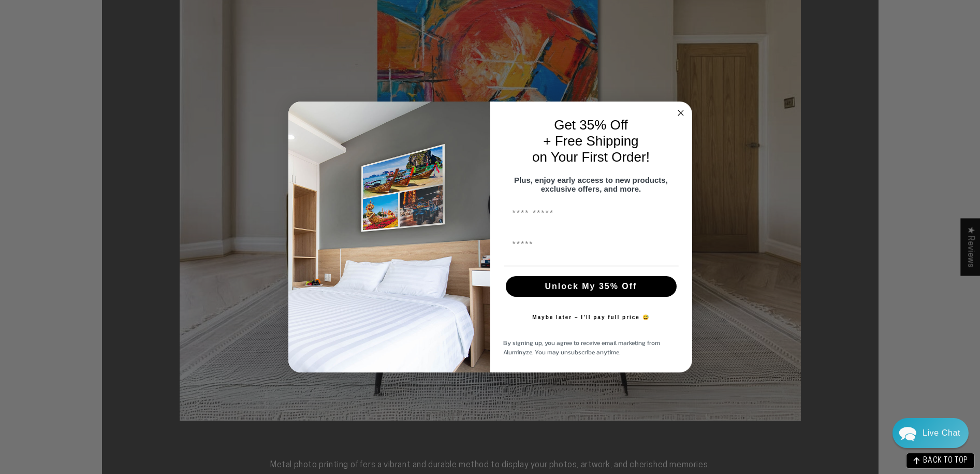 This screenshot has width=980, height=474. What do you see at coordinates (590, 157) in the screenshot?
I see `span: on Your First Order!` at bounding box center [590, 157].